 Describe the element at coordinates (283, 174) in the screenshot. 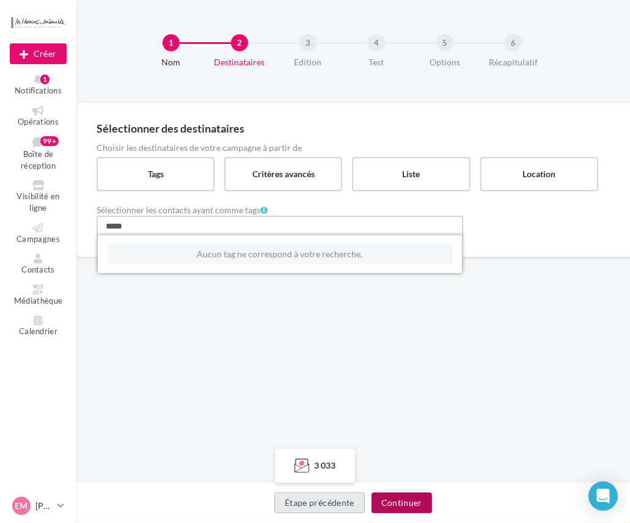

I see `label: Critères avancés` at that location.